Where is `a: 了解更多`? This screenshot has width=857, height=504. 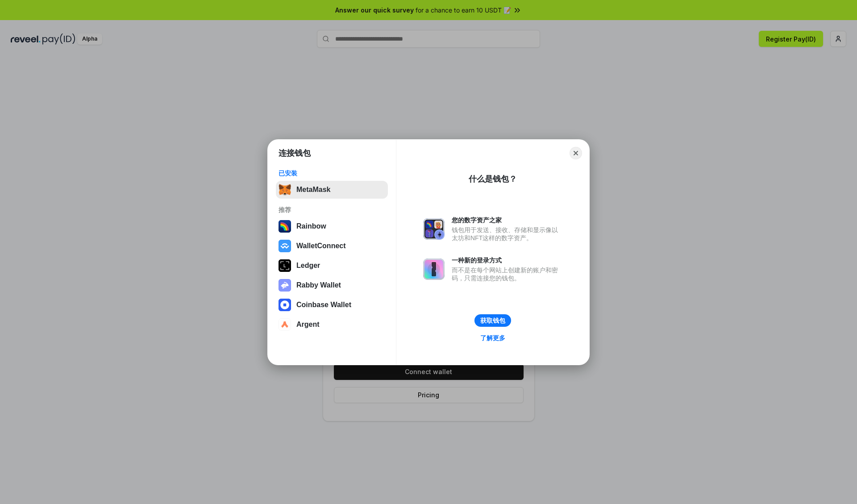 a: 了解更多 is located at coordinates (493, 338).